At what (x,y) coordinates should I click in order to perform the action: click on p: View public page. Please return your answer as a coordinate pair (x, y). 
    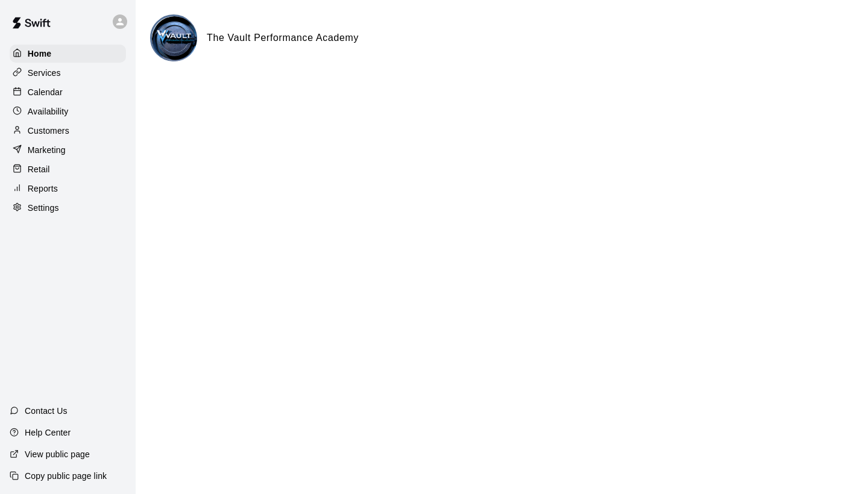
    Looking at the image, I should click on (57, 454).